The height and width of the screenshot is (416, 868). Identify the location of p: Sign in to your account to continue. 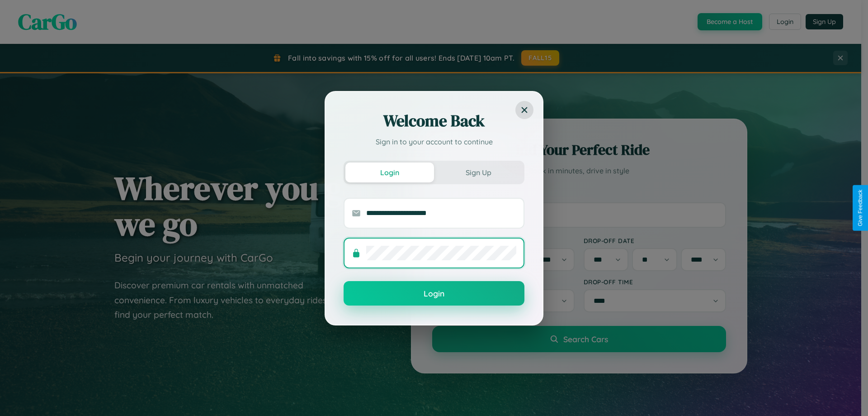
(434, 142).